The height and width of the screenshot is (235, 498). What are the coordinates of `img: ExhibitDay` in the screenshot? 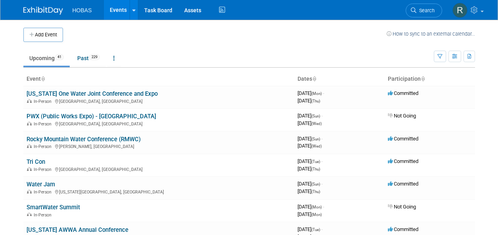 It's located at (43, 11).